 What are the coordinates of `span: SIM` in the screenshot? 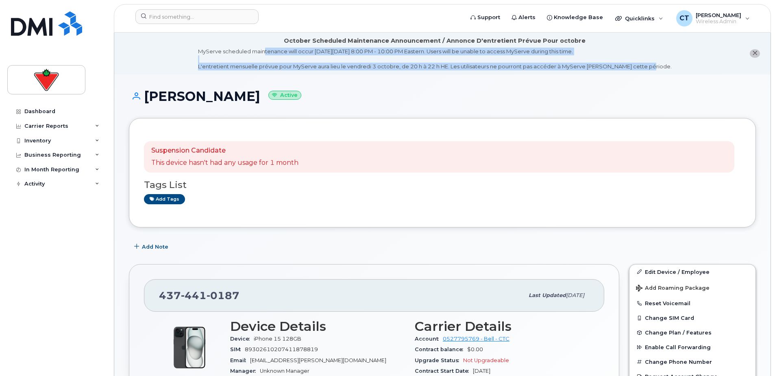 It's located at (237, 349).